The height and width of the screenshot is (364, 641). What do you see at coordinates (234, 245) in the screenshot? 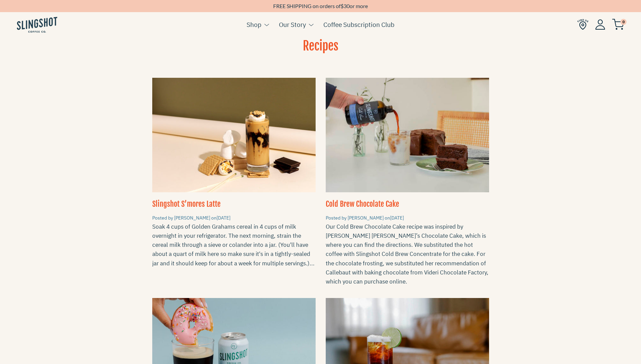
I see `div: Soak 4 cups of Golden Grahams cereal in 4 cups of milk overnight in your refrigerator.⁠ The next ...` at bounding box center [234, 245].